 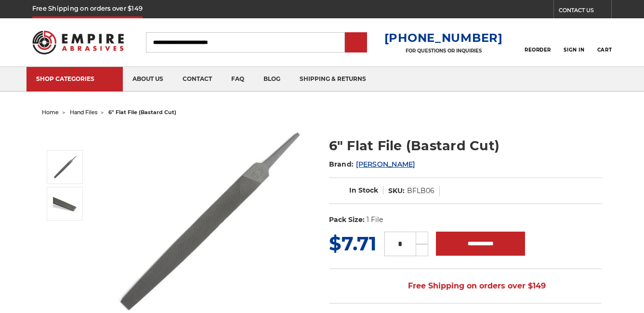 What do you see at coordinates (65, 203) in the screenshot?
I see `img: 6 inch flat file bastard double cut` at bounding box center [65, 203].